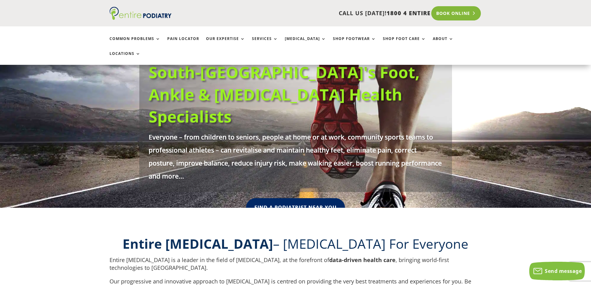  I want to click on a: Shop Foot Care, so click(404, 43).